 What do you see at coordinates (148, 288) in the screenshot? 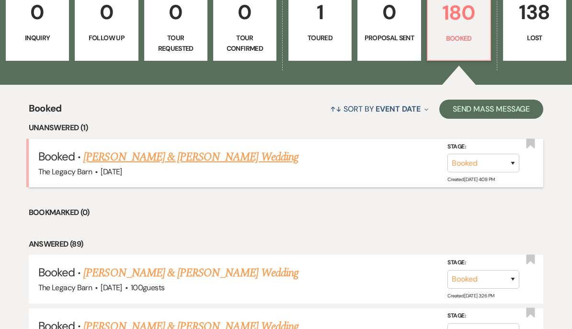
I see `span: 100 guests` at bounding box center [148, 288].